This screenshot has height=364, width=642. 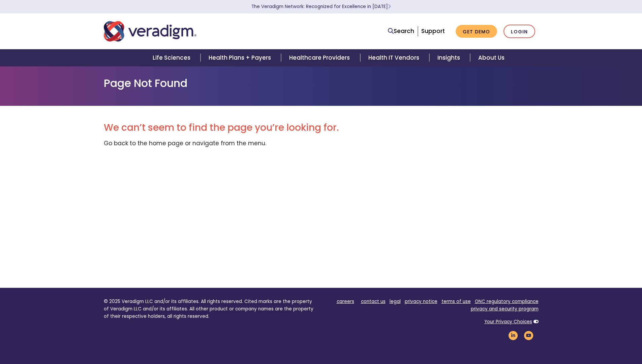 I want to click on h1: Page Not Found, so click(x=321, y=83).